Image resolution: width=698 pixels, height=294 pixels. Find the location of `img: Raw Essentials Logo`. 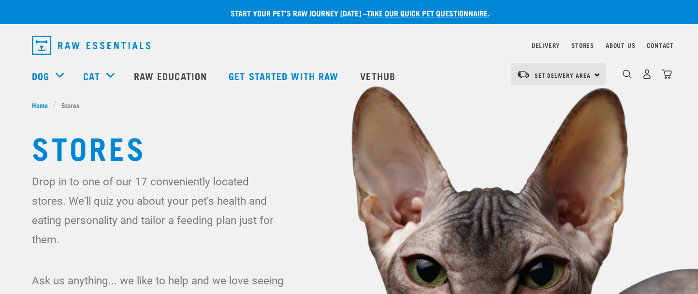

img: Raw Essentials Logo is located at coordinates (91, 45).